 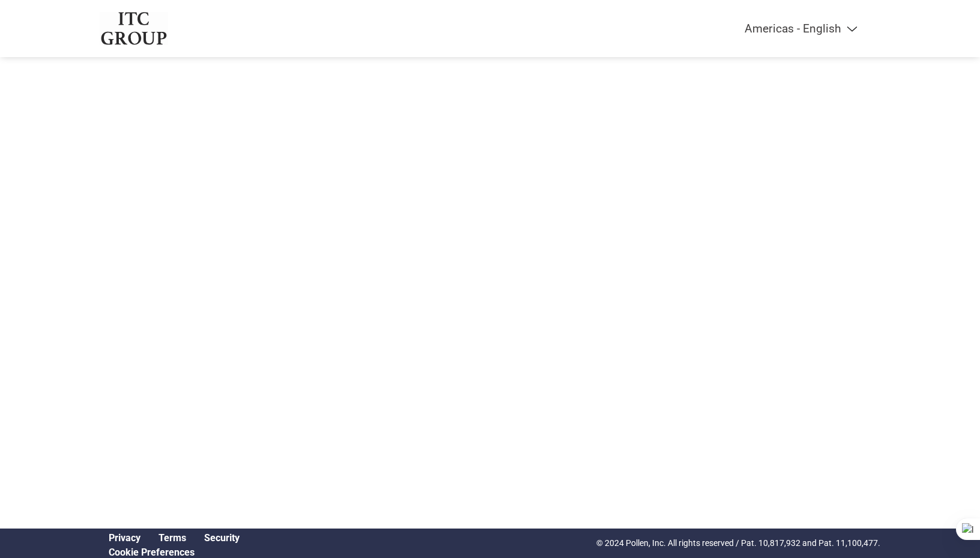 I want to click on a: Security, so click(x=221, y=538).